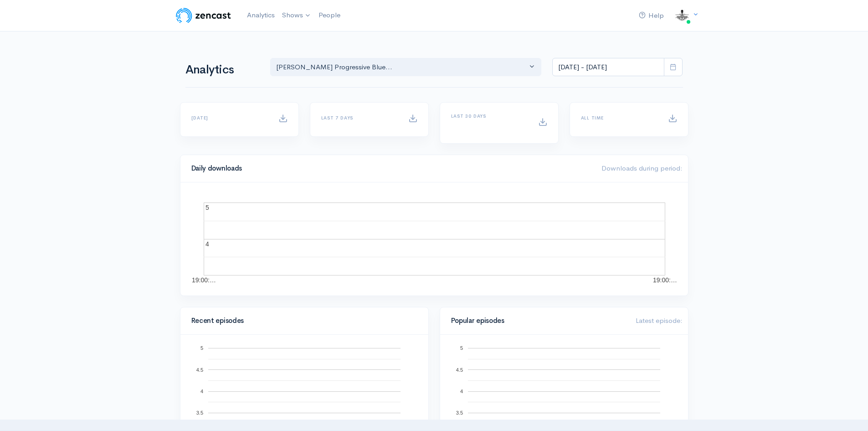  What do you see at coordinates (203, 16) in the screenshot?
I see `img: ZenCast Logo` at bounding box center [203, 16].